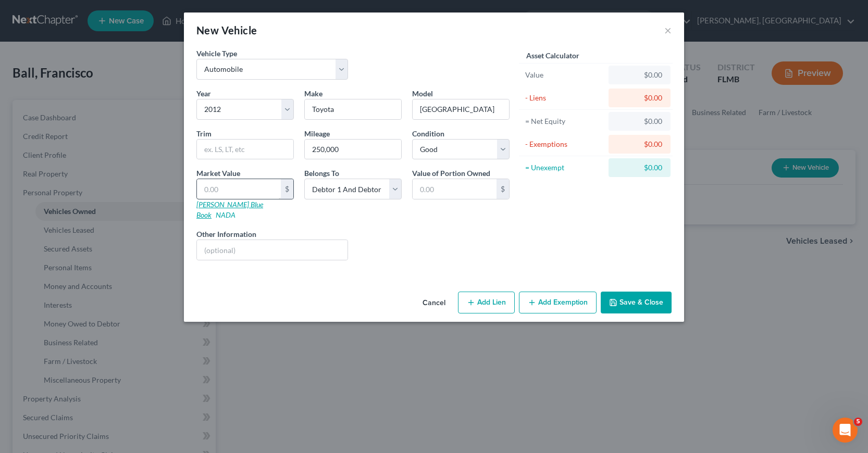 Image resolution: width=868 pixels, height=453 pixels. I want to click on div: - Exemptions, so click(565, 144).